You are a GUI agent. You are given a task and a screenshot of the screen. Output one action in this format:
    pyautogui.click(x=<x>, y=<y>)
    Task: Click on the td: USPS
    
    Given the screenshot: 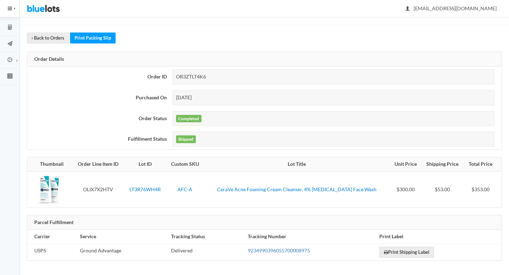 What is the action you would take?
    pyautogui.click(x=52, y=252)
    